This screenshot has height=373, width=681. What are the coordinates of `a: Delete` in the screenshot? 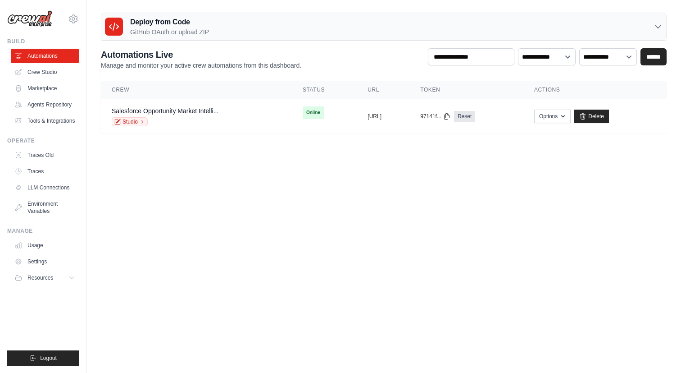 It's located at (592, 116).